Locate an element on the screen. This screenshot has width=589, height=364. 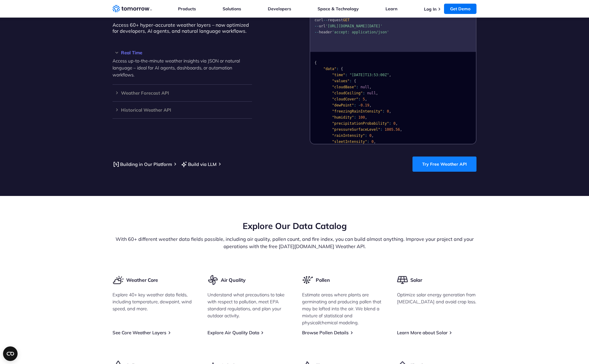
p: Access up-to-the-minute weather insights via JSON or natural language – ideal for AI agents, dash... is located at coordinates (182, 67).